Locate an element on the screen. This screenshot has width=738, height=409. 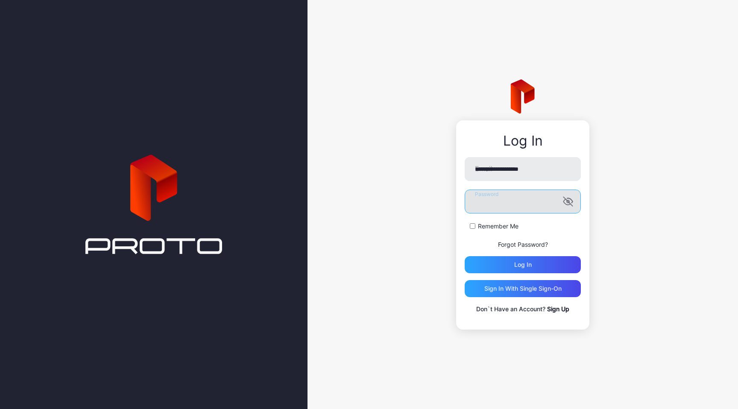
div: Log in is located at coordinates (523, 265).